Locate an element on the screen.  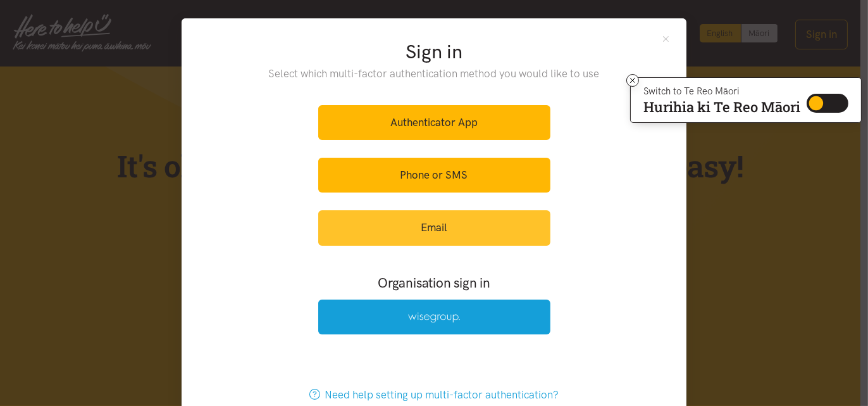
button: Close is located at coordinates (665, 38).